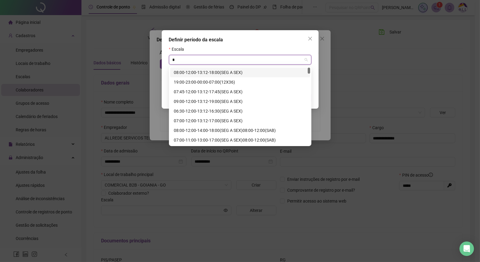 The image size is (480, 262). I want to click on span: close, so click(310, 39).